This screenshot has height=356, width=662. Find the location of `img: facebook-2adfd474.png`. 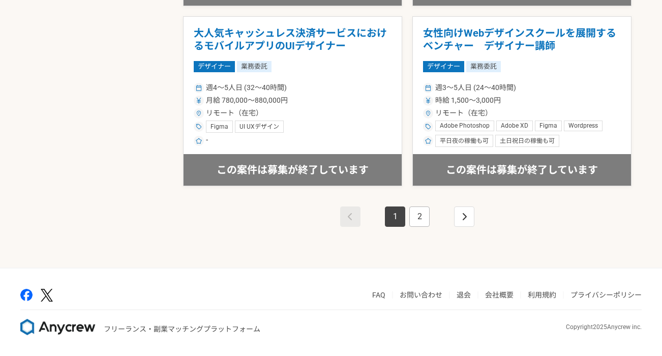

img: facebook-2adfd474.png is located at coordinates (26, 295).